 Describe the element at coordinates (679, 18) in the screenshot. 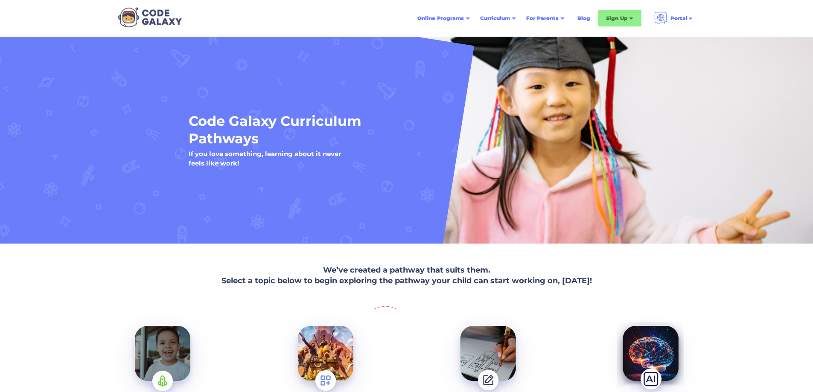

I see `div: Portal` at that location.